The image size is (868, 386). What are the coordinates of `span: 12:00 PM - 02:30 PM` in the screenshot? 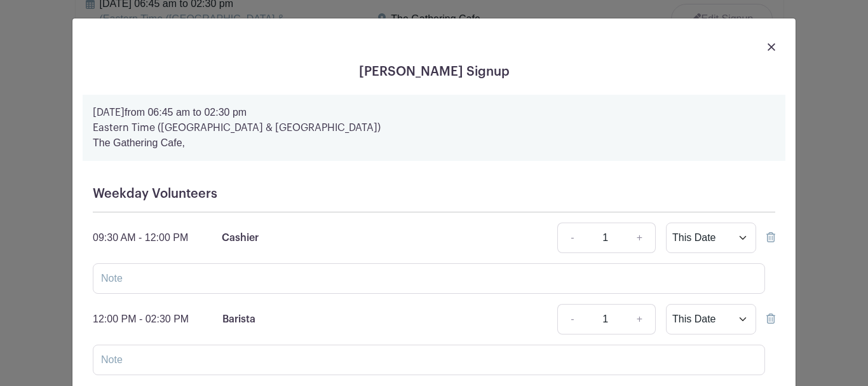 It's located at (141, 318).